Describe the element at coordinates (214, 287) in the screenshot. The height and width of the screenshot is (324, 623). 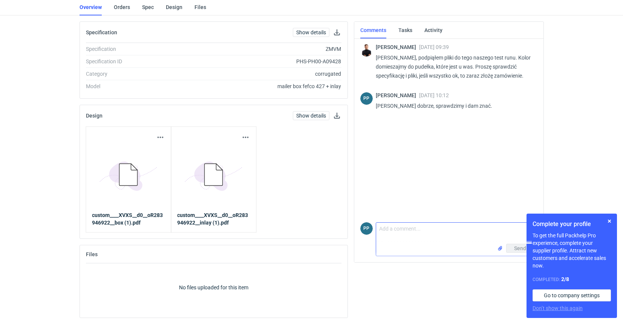
I see `p: No files uploaded for this item` at that location.